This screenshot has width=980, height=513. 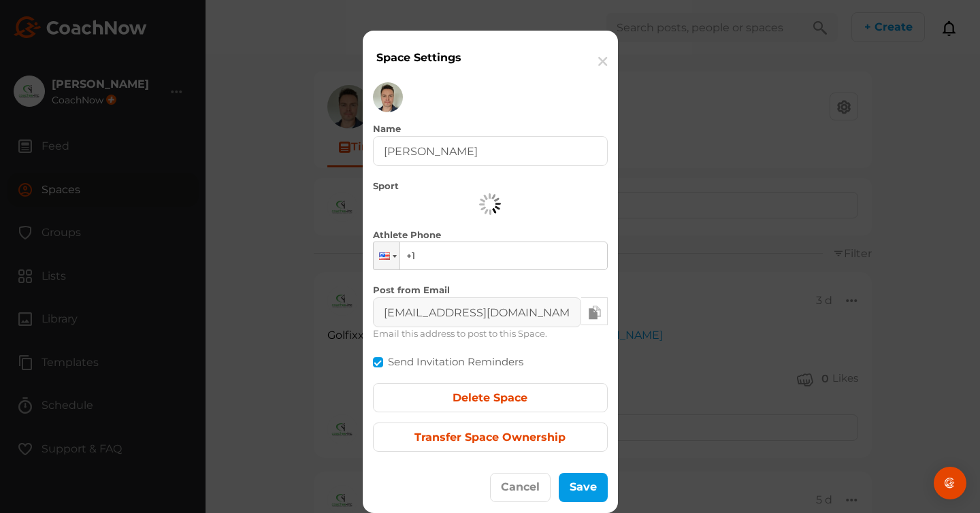 What do you see at coordinates (490, 334) in the screenshot?
I see `div: Email this address to post to this Space.` at bounding box center [490, 334].